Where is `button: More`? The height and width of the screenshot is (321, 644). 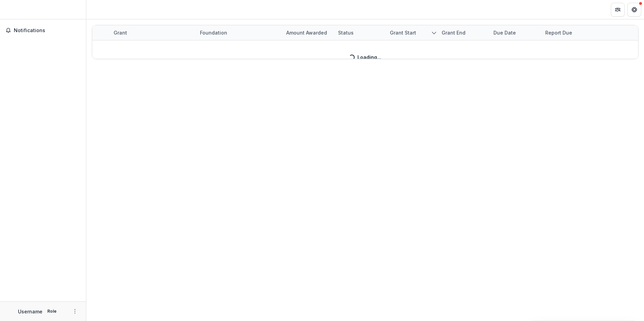
button: More is located at coordinates (75, 311).